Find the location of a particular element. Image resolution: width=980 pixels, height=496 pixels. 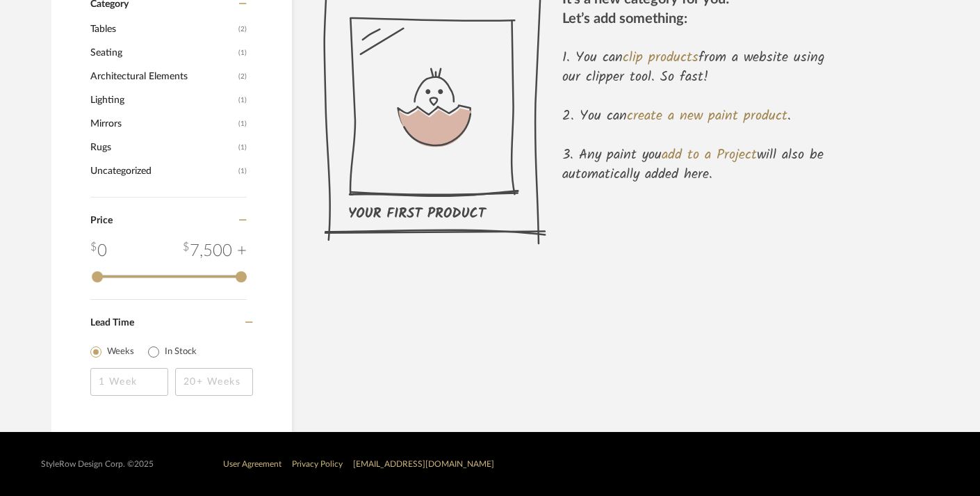

div: StyleRow Design Corp. ©2025 is located at coordinates (97, 464).